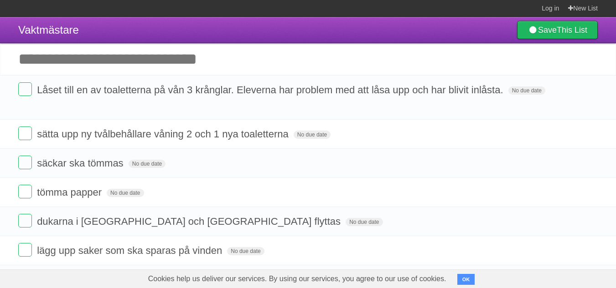 The height and width of the screenshot is (288, 616). What do you see at coordinates (572, 30) in the screenshot?
I see `b: This List` at bounding box center [572, 30].